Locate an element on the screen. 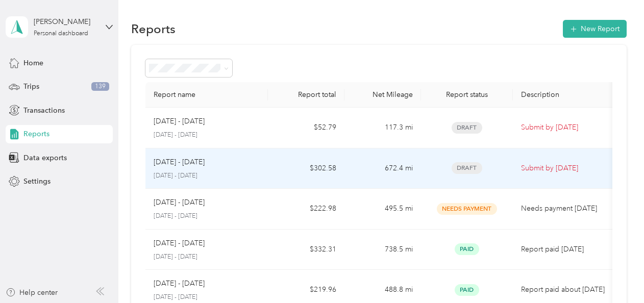 Image resolution: width=644 pixels, height=303 pixels. td: 738.5 mi is located at coordinates (383, 251).